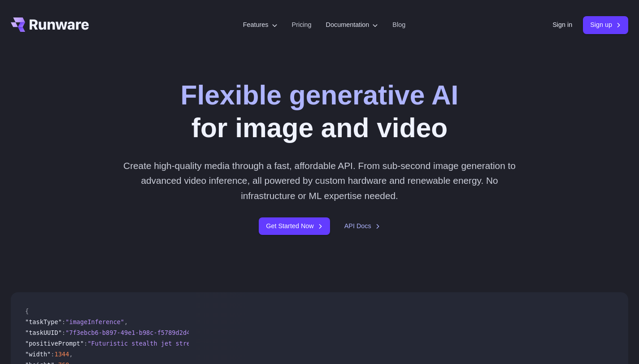 This screenshot has height=364, width=639. Describe the element at coordinates (37, 355) in the screenshot. I see `span: "width"` at that location.